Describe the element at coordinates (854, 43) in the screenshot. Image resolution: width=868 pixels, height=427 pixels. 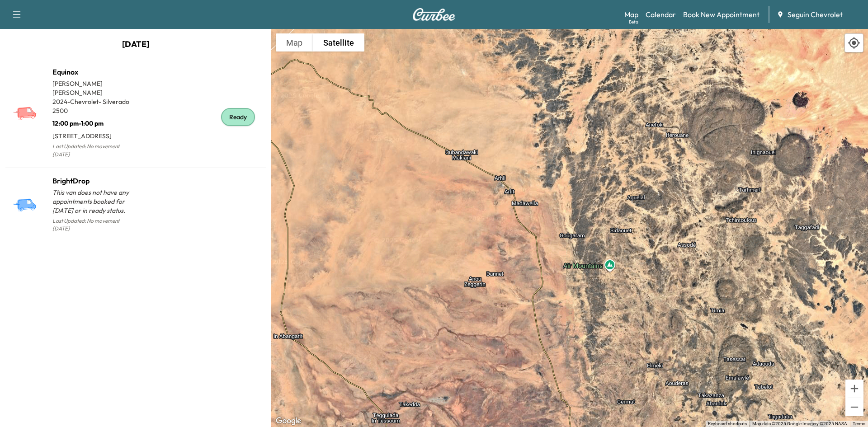
I see `div: Recenter map` at that location.